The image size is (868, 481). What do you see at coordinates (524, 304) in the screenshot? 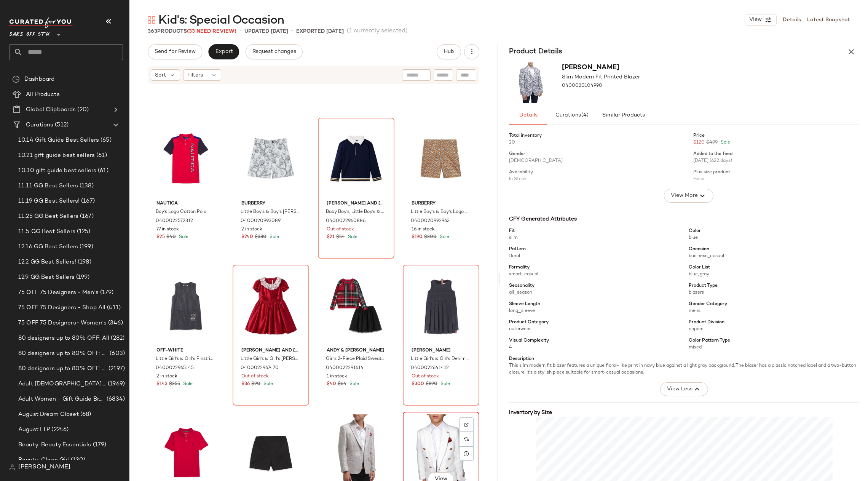
I see `span: Sleeve Length` at bounding box center [524, 304].